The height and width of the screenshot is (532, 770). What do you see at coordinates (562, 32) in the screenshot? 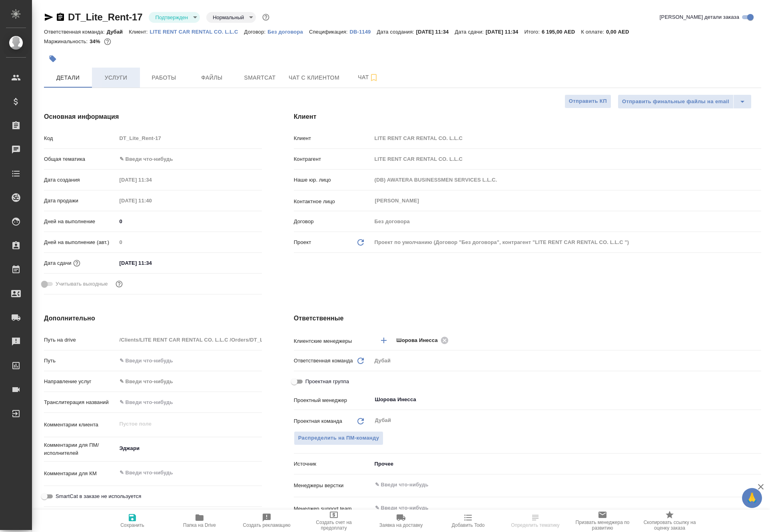
I see `p: 6 195,00 AED` at bounding box center [562, 32].